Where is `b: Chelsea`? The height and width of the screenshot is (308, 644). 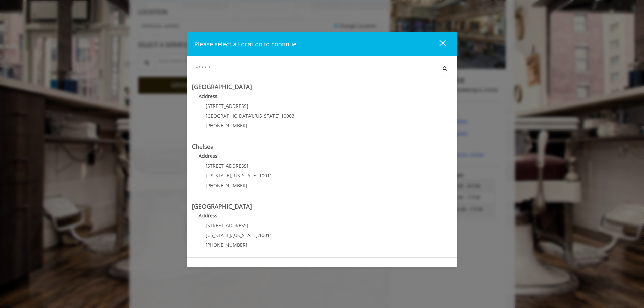 b: Chelsea is located at coordinates (203, 147).